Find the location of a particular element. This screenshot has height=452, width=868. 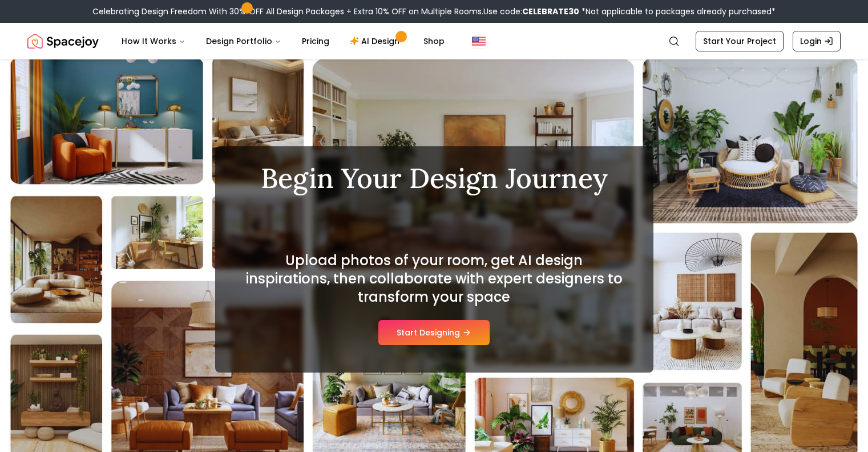

span: Use code: is located at coordinates (531, 12).